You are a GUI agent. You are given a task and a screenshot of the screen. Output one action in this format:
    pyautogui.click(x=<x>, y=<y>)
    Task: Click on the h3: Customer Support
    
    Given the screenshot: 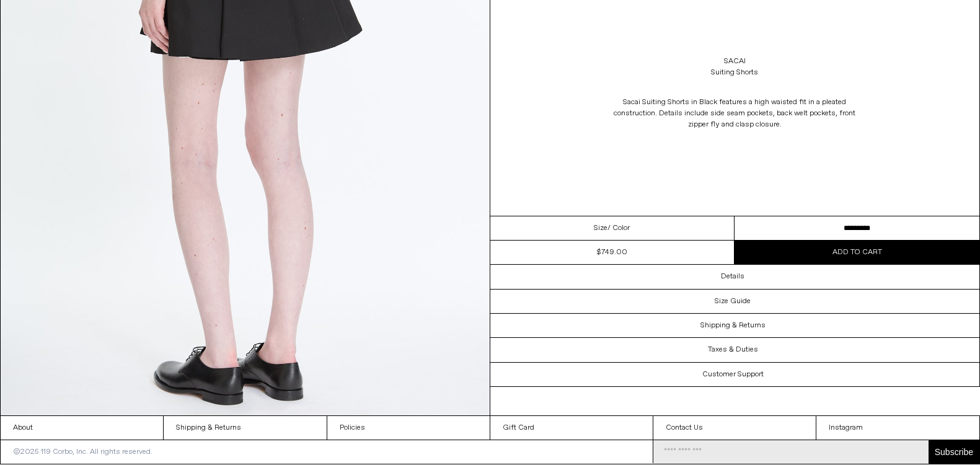 What is the action you would take?
    pyautogui.click(x=732, y=374)
    